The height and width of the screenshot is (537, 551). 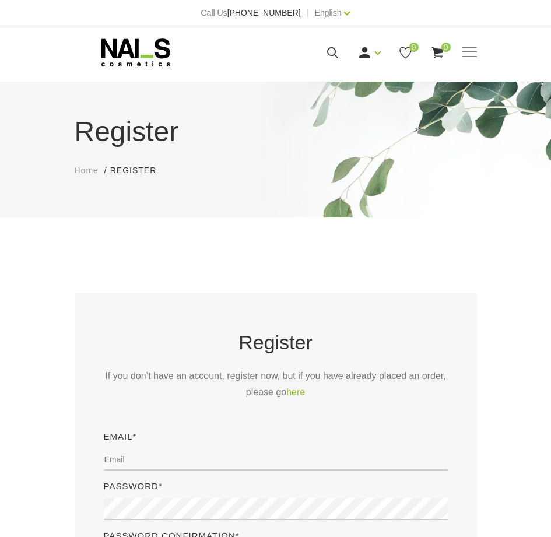 I want to click on input: Email, so click(x=276, y=460).